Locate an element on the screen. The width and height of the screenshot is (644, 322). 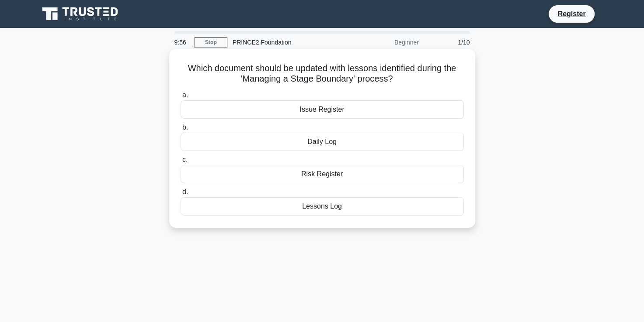
div: Daily Log is located at coordinates (322, 142).